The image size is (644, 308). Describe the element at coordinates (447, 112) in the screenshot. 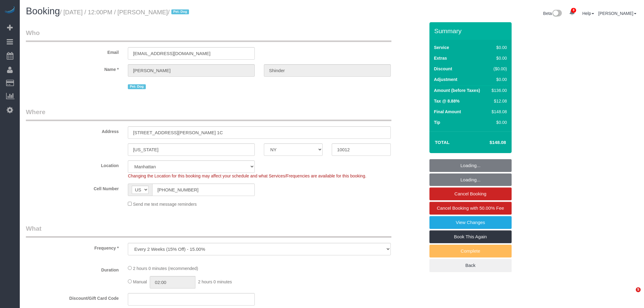

I see `label: Final Amount` at that location.